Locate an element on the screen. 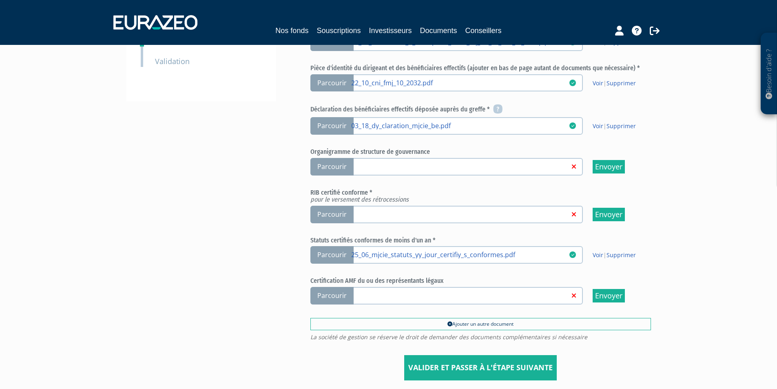  a: Ajouter un autre document is located at coordinates (480, 324).